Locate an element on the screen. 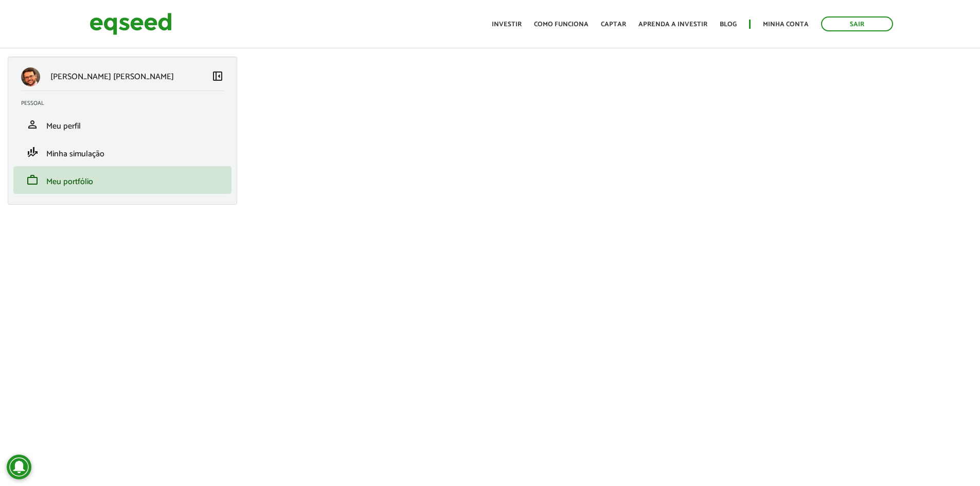 The width and height of the screenshot is (980, 486). a: Colapsar menu is located at coordinates (218, 77).